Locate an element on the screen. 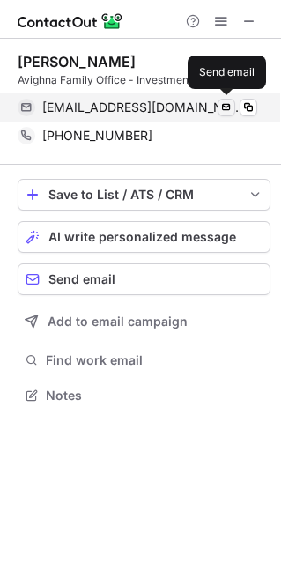  span: Notes is located at coordinates (154, 395).